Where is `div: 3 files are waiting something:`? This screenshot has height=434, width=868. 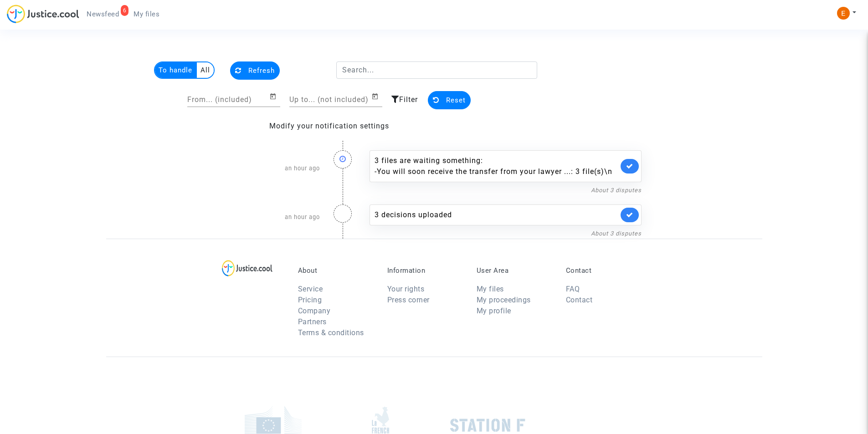 div: 3 files are waiting something: is located at coordinates (496, 166).